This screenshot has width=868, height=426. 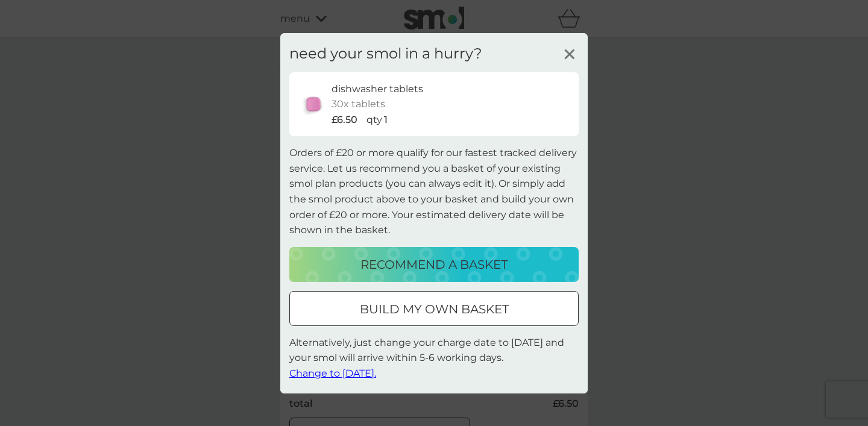 I want to click on p: 30x tablets, so click(x=358, y=104).